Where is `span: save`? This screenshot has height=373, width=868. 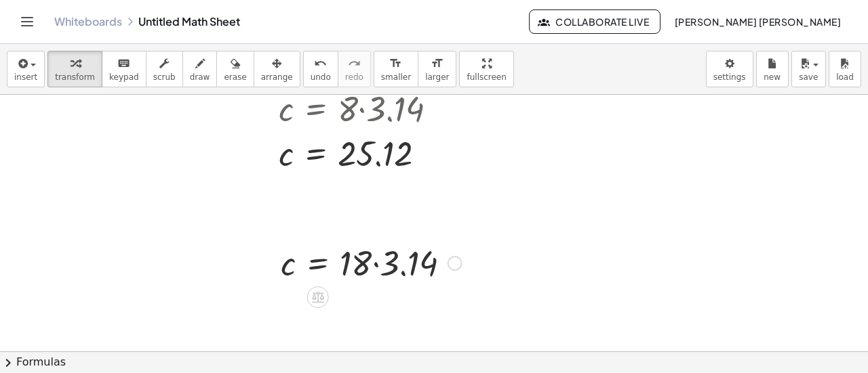
span: save is located at coordinates (809, 78).